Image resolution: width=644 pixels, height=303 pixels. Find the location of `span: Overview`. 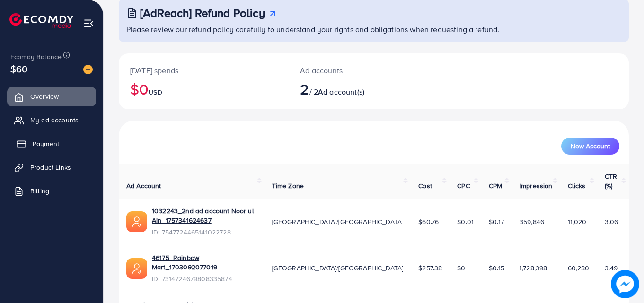

span: Overview is located at coordinates (44, 96).